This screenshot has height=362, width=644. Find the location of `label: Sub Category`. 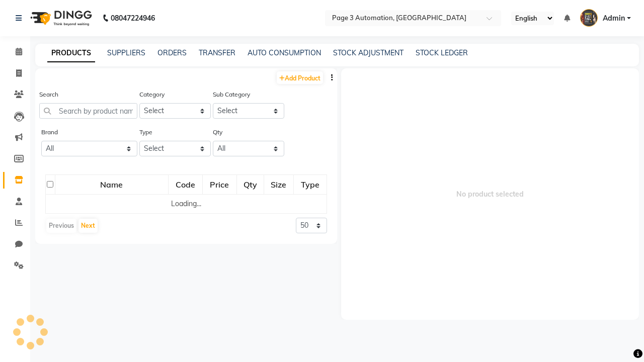

label: Sub Category is located at coordinates (231, 94).